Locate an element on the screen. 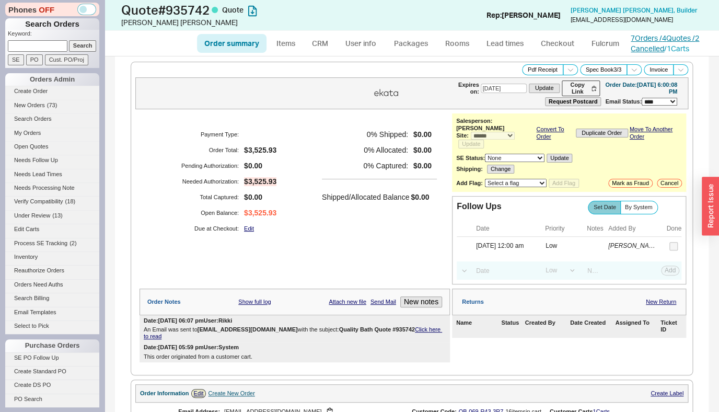  a: Reauthorize Orders is located at coordinates (52, 270).